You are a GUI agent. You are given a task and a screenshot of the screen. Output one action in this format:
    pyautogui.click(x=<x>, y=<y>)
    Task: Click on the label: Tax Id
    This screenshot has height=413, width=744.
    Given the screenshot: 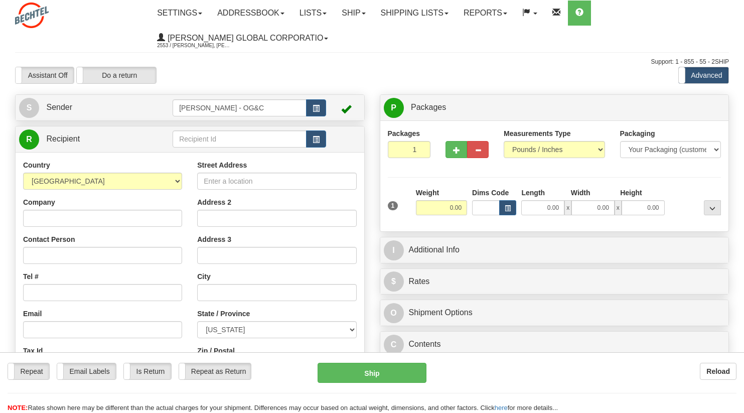 What is the action you would take?
    pyautogui.click(x=33, y=351)
    